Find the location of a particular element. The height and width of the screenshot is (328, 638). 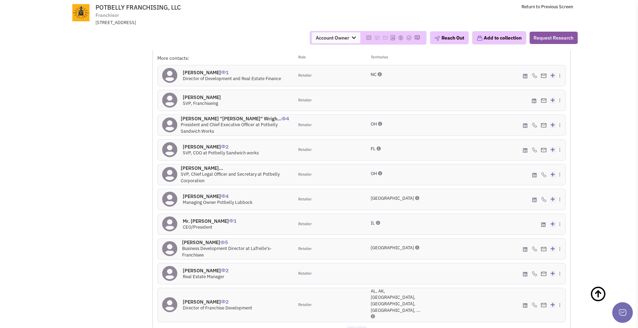

span: POTBELLY FRANCHISING, LLC is located at coordinates (138, 7).